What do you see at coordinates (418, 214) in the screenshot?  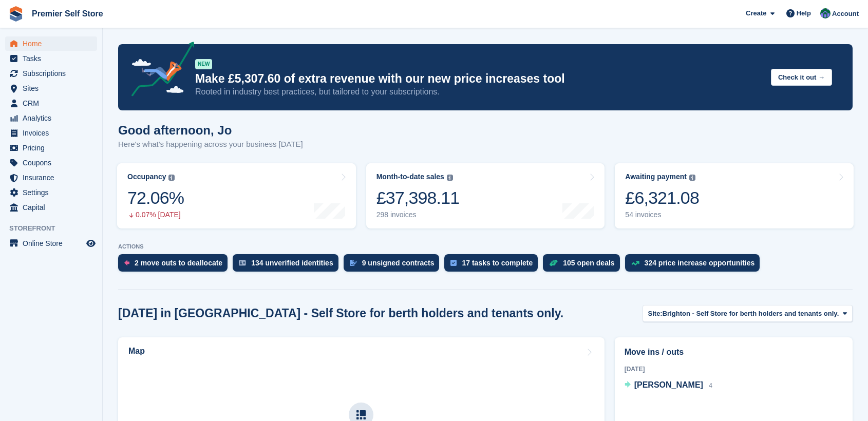 I see `div: 298 invoices` at bounding box center [418, 214].